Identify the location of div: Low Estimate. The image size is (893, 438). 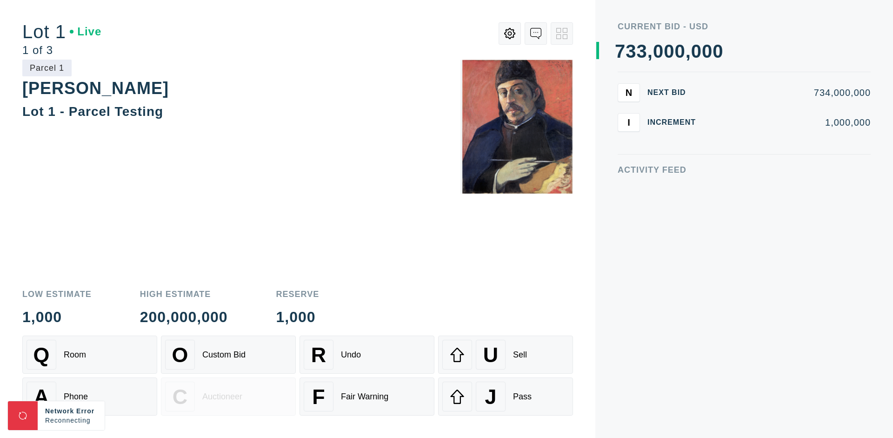
(57, 294).